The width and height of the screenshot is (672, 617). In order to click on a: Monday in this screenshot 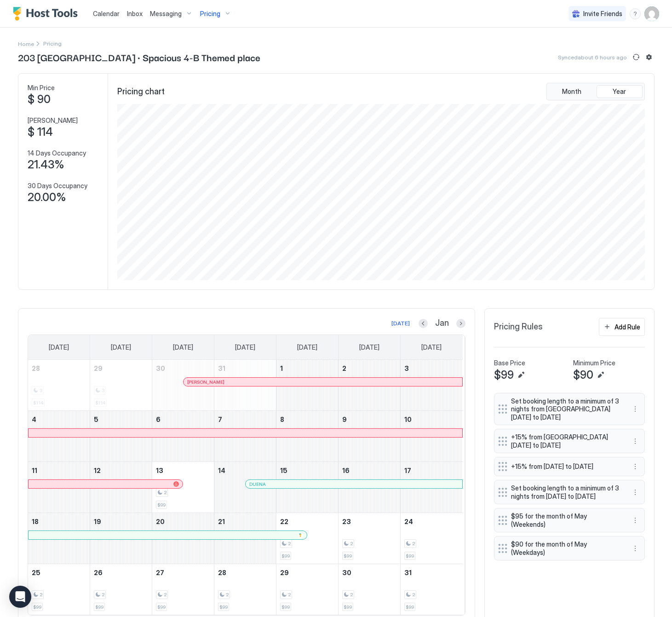, I will do `click(121, 347)`.